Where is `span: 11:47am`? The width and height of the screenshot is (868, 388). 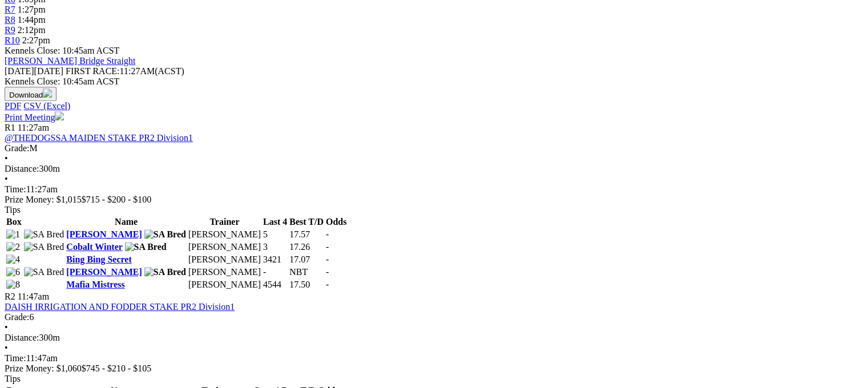 span: 11:47am is located at coordinates (33, 296).